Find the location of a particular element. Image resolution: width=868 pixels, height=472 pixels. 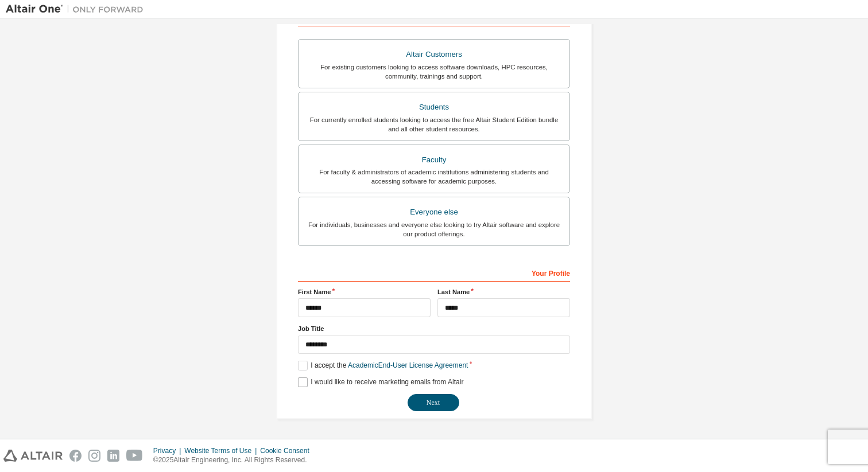

div: For existing customers looking to access software downloads, HPC resources, community, trainings ... is located at coordinates (434, 72).